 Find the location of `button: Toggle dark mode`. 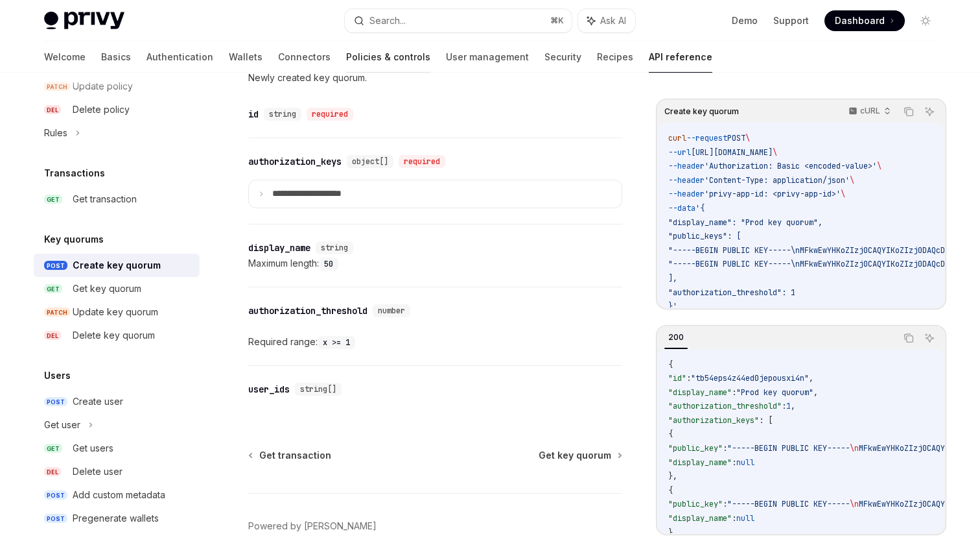

button: Toggle dark mode is located at coordinates (925, 21).